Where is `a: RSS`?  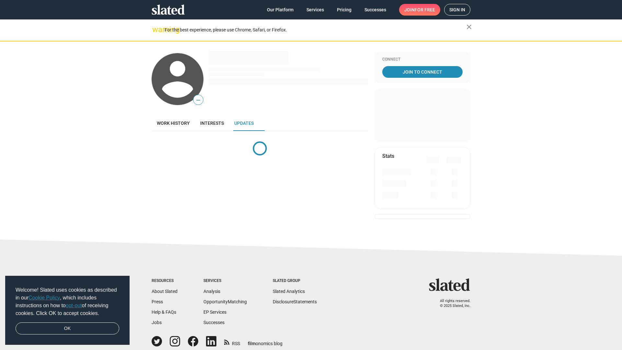 a: RSS is located at coordinates (232, 342).